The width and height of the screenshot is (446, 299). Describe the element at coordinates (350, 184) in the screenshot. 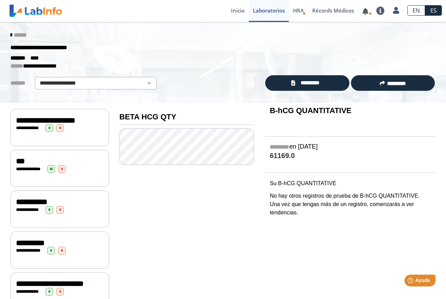

I see `p: Su B-hCG QUANTITATIVE` at that location.